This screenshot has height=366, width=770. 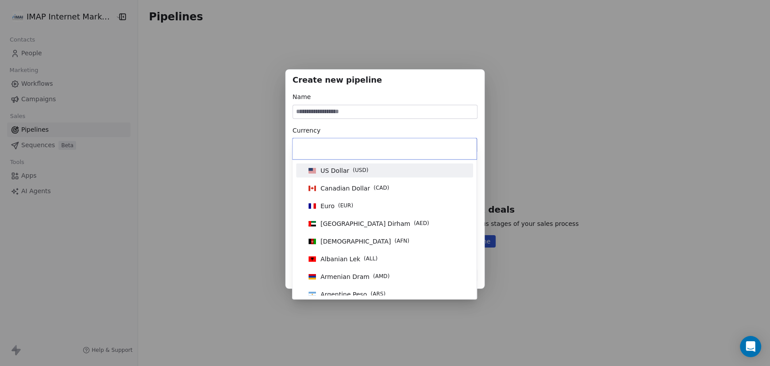 I want to click on span: Argentine Peso, so click(x=343, y=294).